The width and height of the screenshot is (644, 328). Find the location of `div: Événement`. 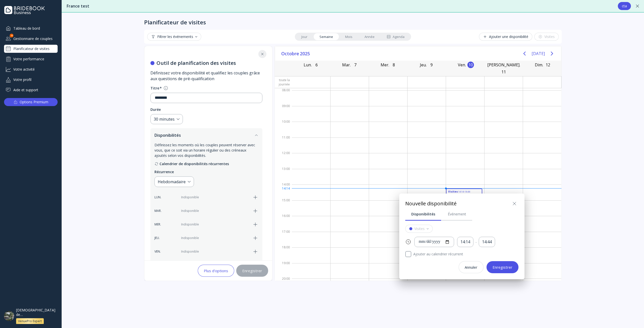

div: Événement is located at coordinates (457, 214).